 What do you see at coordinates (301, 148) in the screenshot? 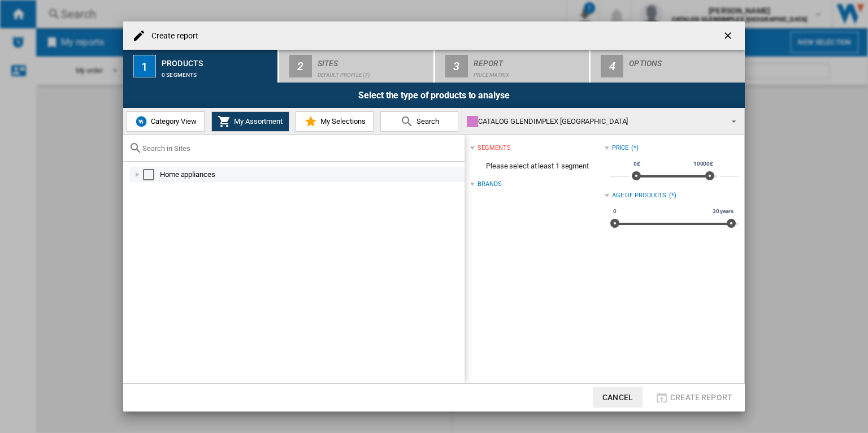
I see `input: Search in Sites` at bounding box center [301, 148].